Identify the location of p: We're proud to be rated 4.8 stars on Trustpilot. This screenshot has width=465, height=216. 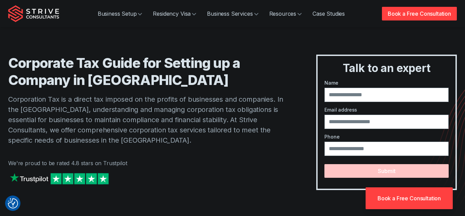
(149, 163).